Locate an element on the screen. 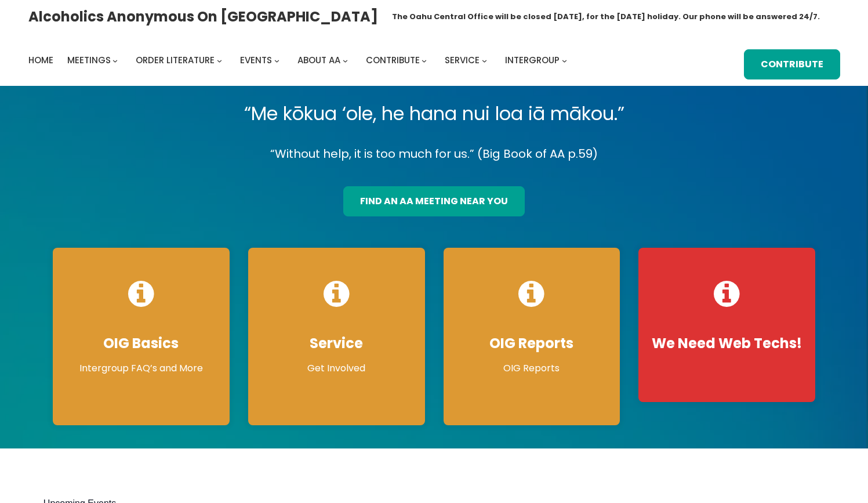  p: “Without help, it is too much for us.” (Big Book of AA p.59) is located at coordinates (434, 154).